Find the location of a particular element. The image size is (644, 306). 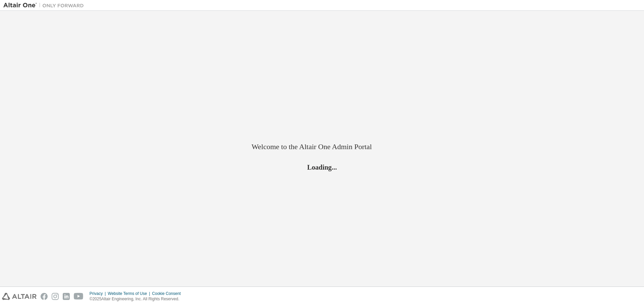

img: facebook.svg is located at coordinates (44, 296).